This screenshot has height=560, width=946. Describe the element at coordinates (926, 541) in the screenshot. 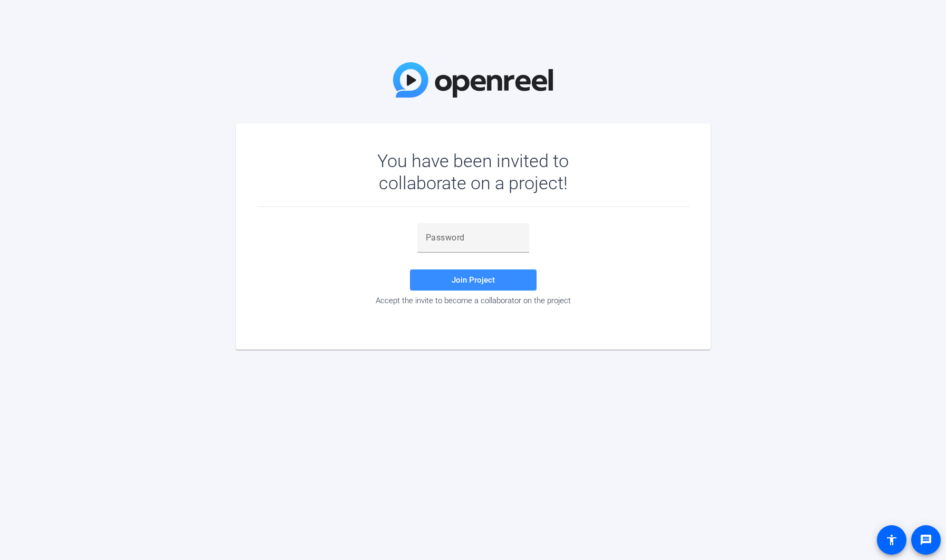

I see `mat-icon: message` at that location.